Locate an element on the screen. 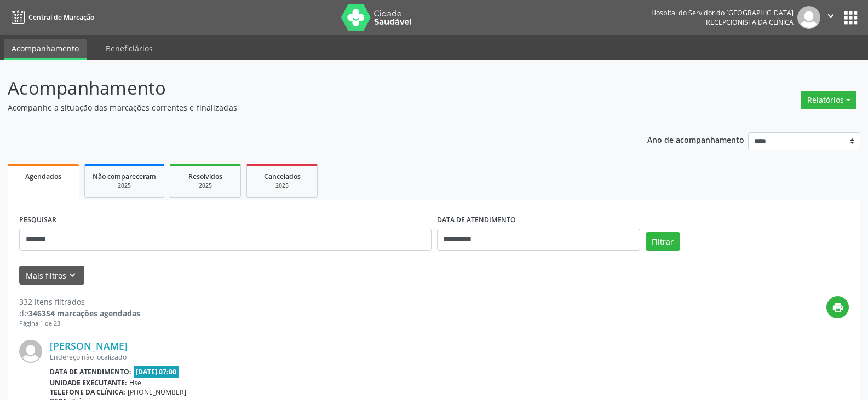  span: Agendados is located at coordinates (43, 176).